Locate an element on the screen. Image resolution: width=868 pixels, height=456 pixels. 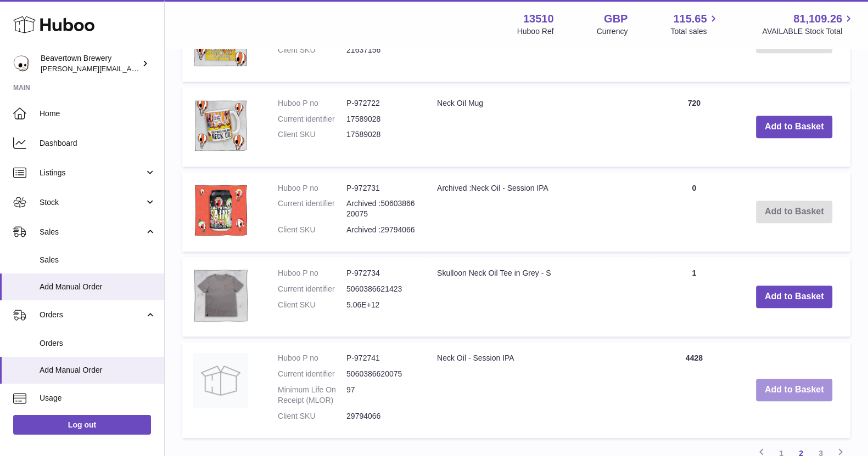
dt: Minimum Life On Receipt (MLOR) is located at coordinates (312, 396).